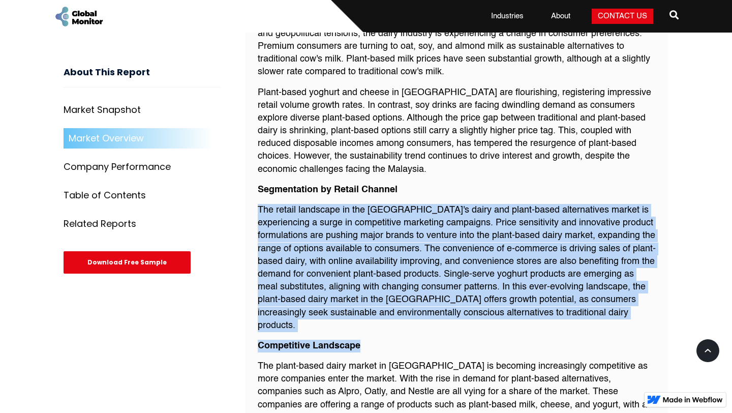 The width and height of the screenshot is (732, 413). I want to click on div: Related Reports, so click(100, 224).